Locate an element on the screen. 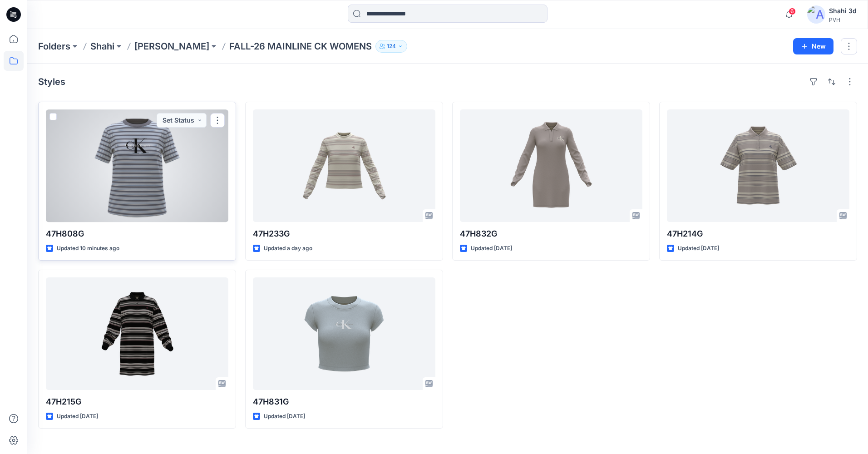 The width and height of the screenshot is (868, 454). a: 47H214G is located at coordinates (759, 166).